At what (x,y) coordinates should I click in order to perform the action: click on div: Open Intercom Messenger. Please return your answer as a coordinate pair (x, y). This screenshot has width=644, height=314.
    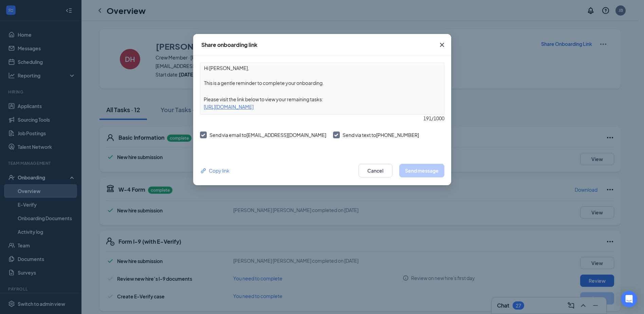
    Looking at the image, I should click on (629, 299).